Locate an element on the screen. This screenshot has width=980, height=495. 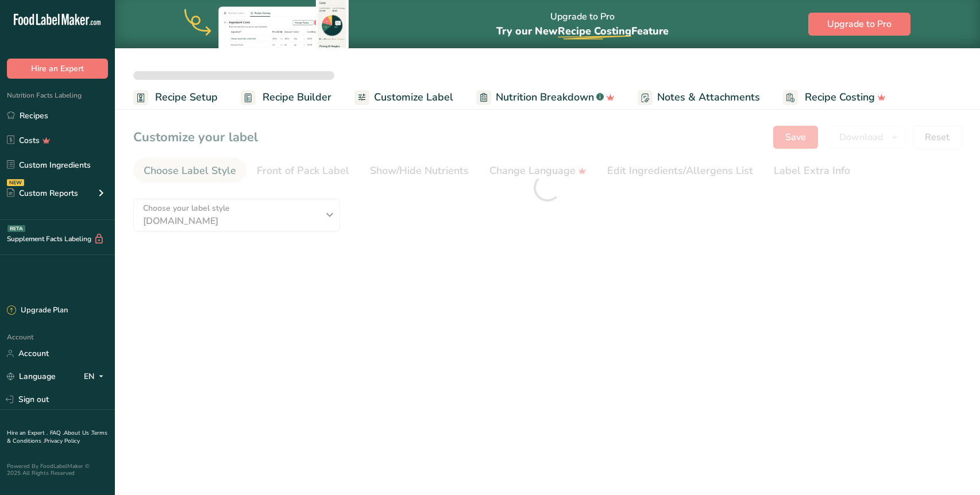
span: Notes & Attachments is located at coordinates (708, 97).